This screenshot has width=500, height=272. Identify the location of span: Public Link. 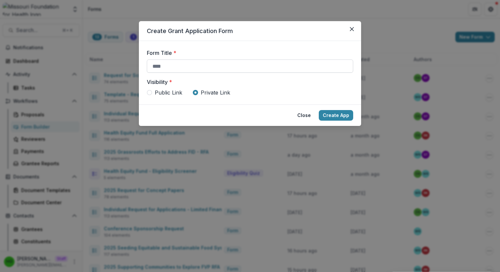
(168, 93).